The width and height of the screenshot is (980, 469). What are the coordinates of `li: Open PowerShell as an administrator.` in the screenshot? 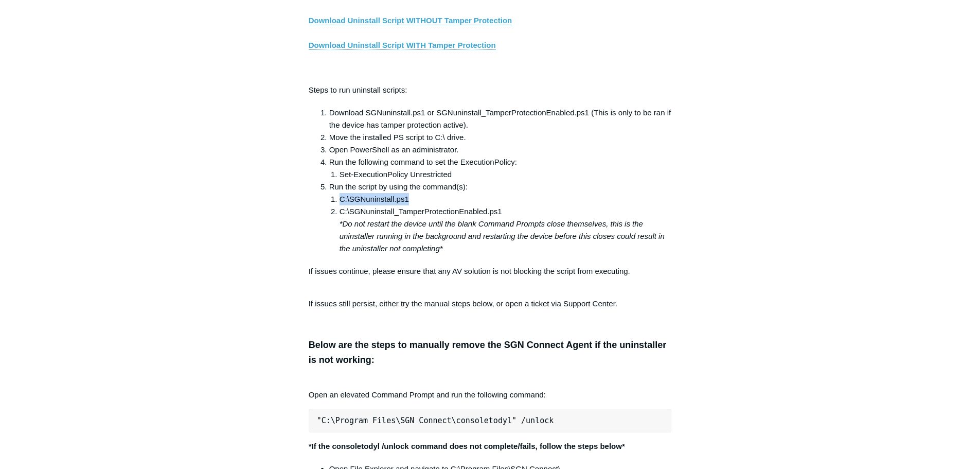 It's located at (501, 150).